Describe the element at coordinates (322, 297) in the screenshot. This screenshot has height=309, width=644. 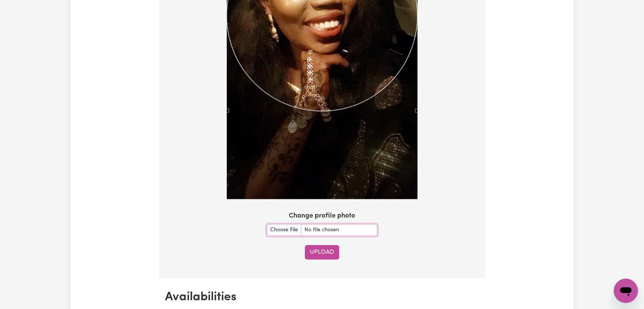
I see `h2: Availabilities` at that location.